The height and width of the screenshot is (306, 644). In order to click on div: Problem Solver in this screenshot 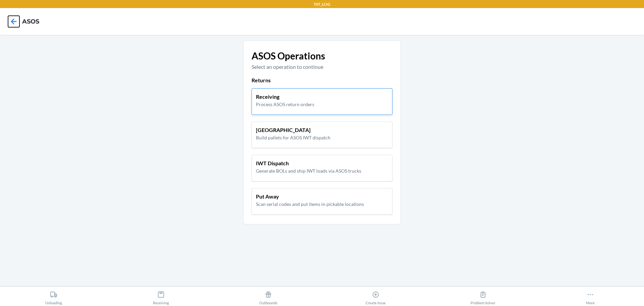, I will do `click(483, 296)`.